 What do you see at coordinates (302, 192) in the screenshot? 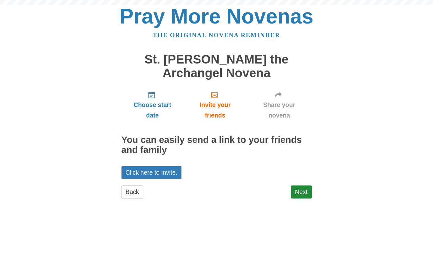
I see `a: Next` at bounding box center [302, 192].